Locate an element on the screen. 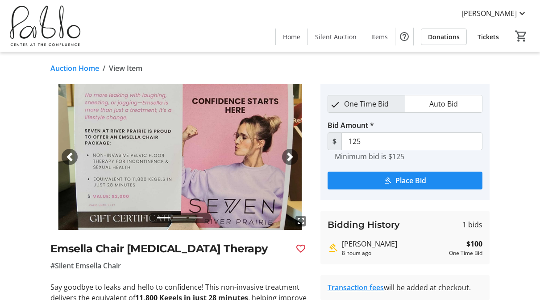 The image size is (540, 300). span: Items is located at coordinates (379, 37).